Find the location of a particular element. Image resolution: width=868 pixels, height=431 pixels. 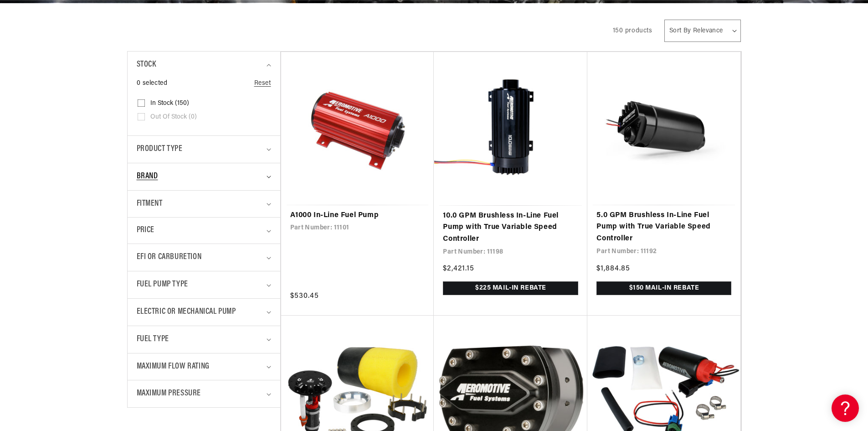

a: 5.0 GPM Brushless In-Line Fuel Pump with True Variable Speed Controller is located at coordinates (664, 227).